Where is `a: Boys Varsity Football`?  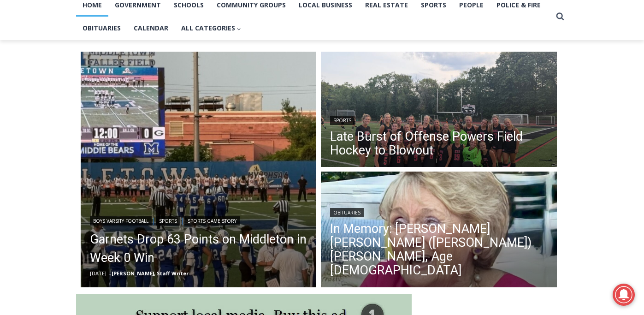
a: Boys Varsity Football is located at coordinates (121, 221).